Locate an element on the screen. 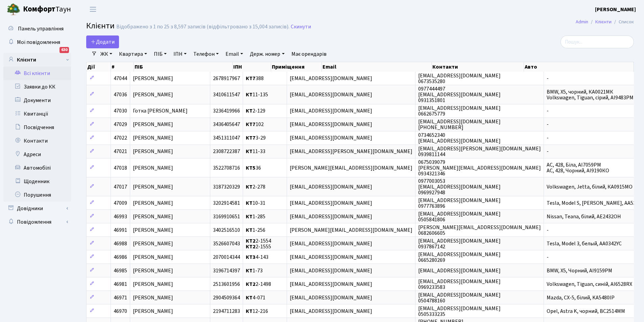 Image resolution: width=644 pixels, height=322 pixels. span: 2070014344 is located at coordinates (227, 257).